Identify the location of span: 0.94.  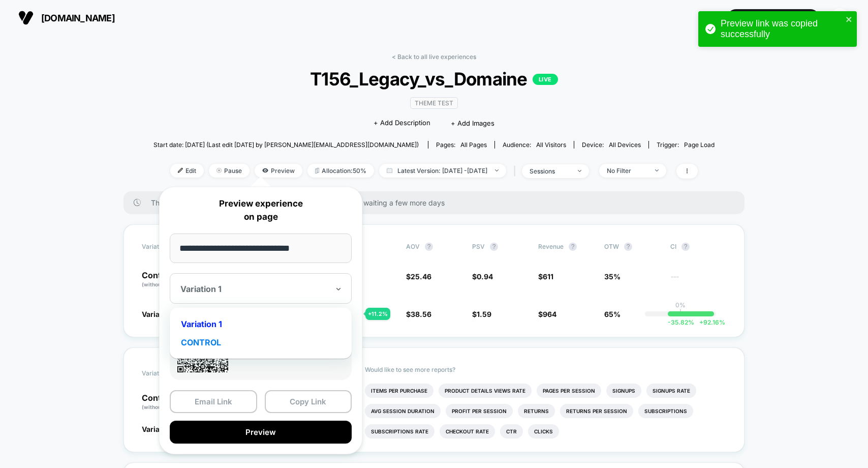
(485, 276).